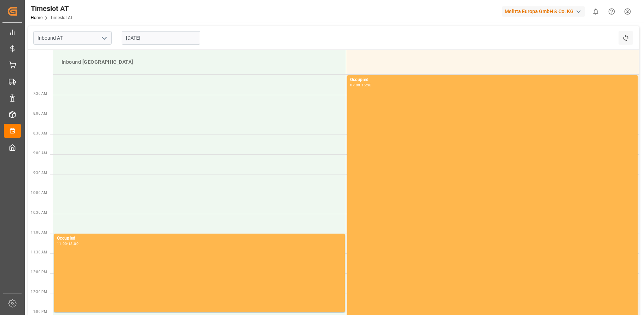  Describe the element at coordinates (73, 38) in the screenshot. I see `input: Type to search/select` at that location.